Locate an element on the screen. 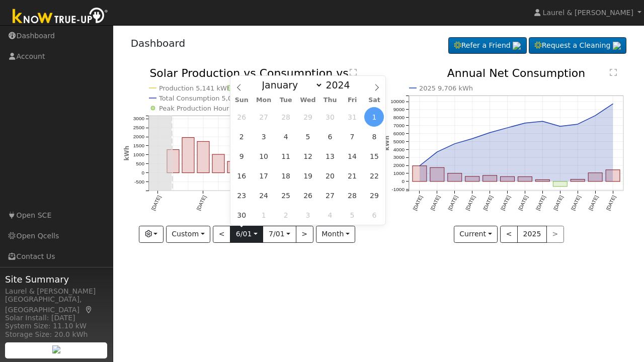 This screenshot has width=644, height=362. text: 5000 is located at coordinates (399, 141).